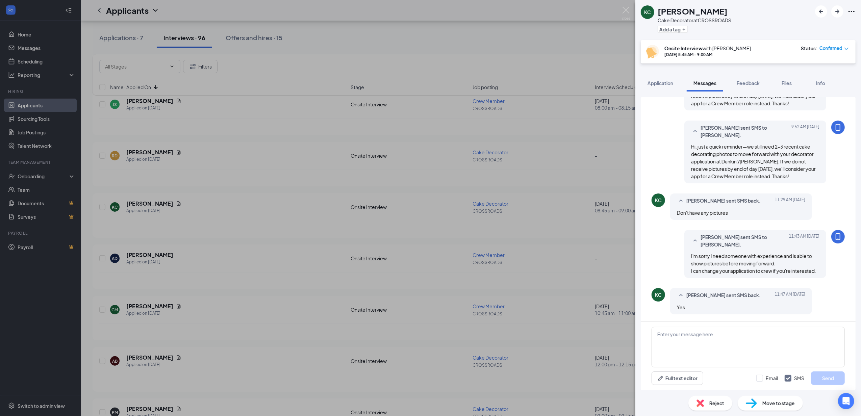 This screenshot has width=861, height=416. Describe the element at coordinates (821, 11) in the screenshot. I see `svg: ArrowLeftNew` at that location.